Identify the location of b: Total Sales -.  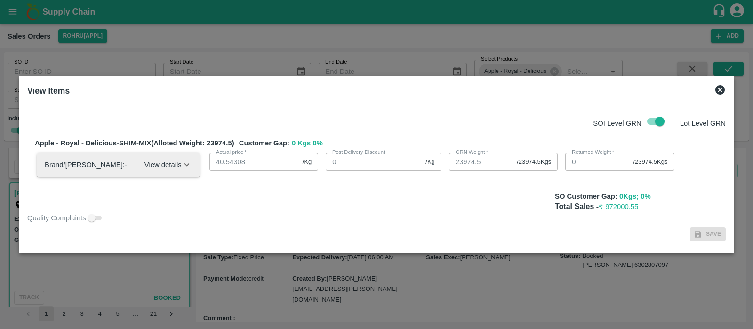
(596, 206).